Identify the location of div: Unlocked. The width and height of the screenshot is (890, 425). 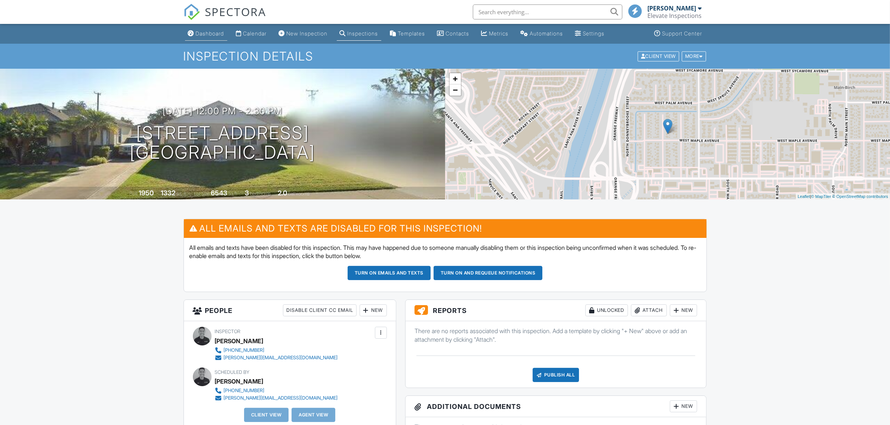
(606, 310).